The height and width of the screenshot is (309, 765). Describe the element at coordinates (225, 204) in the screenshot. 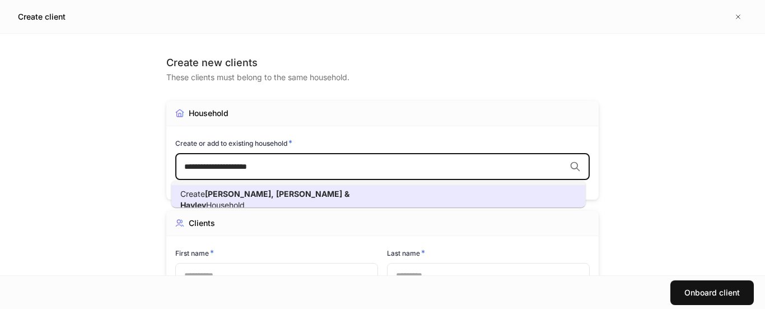

I see `span: Household` at that location.